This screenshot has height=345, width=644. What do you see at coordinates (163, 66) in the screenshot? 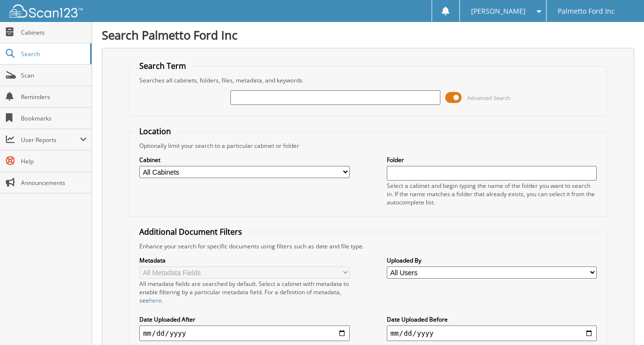
I see `legend: Search Term` at bounding box center [163, 66].